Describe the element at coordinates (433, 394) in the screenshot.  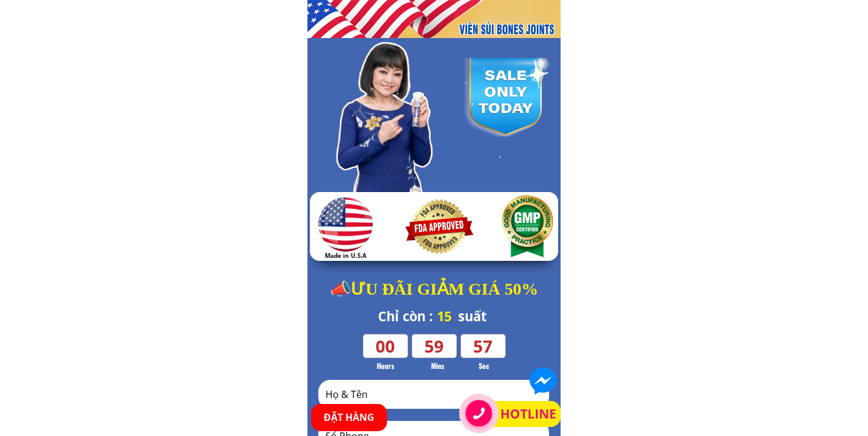
I see `input: Họ & Tên` at that location.